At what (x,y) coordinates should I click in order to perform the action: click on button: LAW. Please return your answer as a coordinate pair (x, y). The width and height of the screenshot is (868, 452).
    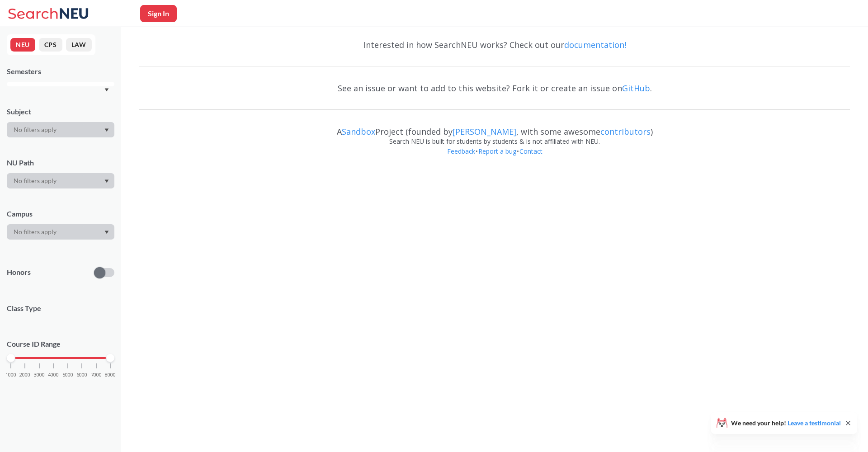
    Looking at the image, I should click on (79, 45).